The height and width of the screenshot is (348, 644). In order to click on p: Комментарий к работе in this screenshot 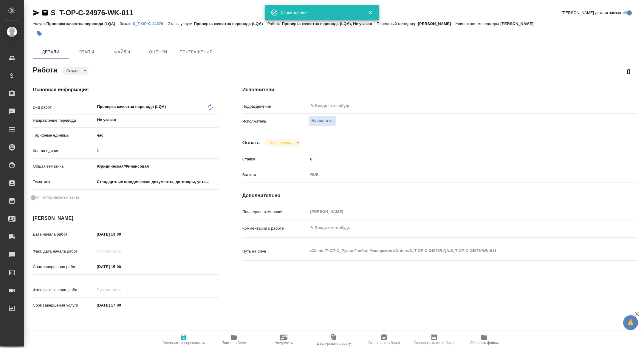, I will do `click(275, 229)`.